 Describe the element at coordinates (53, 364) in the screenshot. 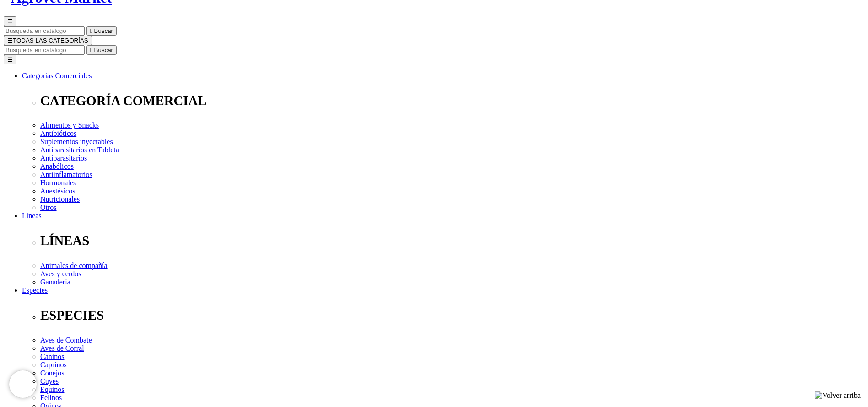

I see `a: Caprinos` at that location.